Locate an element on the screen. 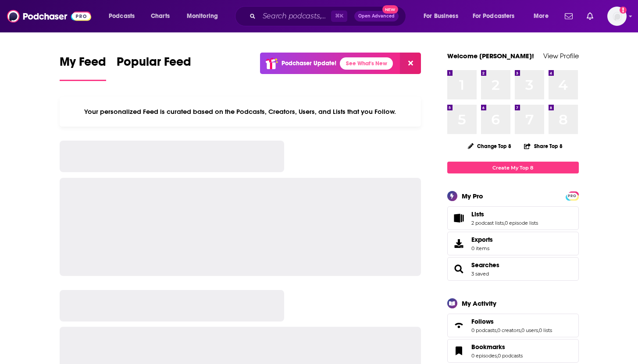  a: View Profile is located at coordinates (561, 56).